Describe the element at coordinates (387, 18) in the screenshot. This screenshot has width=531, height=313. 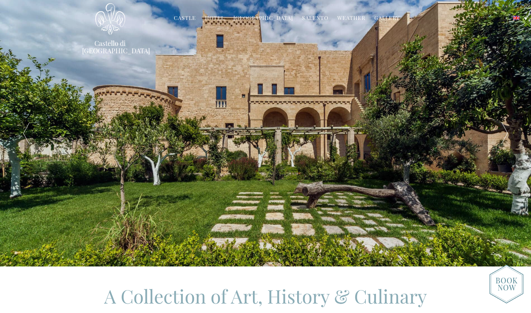
I see `a: Gallery` at that location.